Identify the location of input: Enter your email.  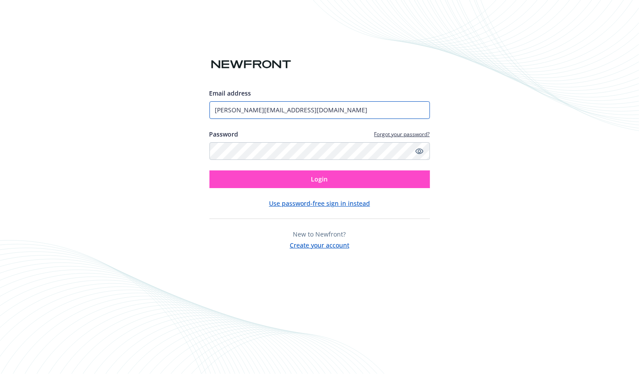
(320, 110).